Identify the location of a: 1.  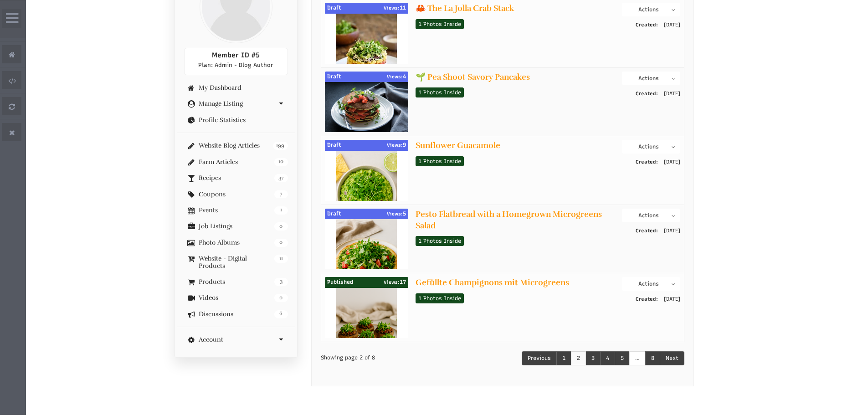
(564, 358).